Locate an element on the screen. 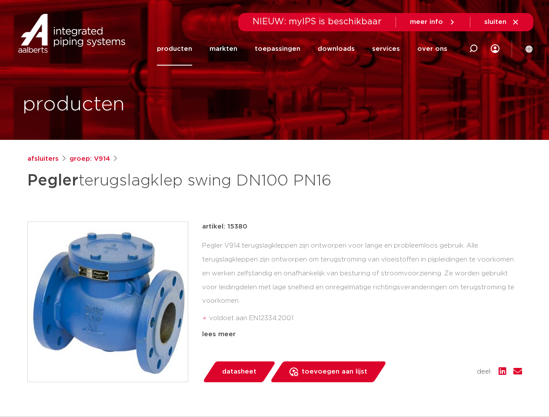 The image size is (549, 417). nav: Menu is located at coordinates (302, 49).